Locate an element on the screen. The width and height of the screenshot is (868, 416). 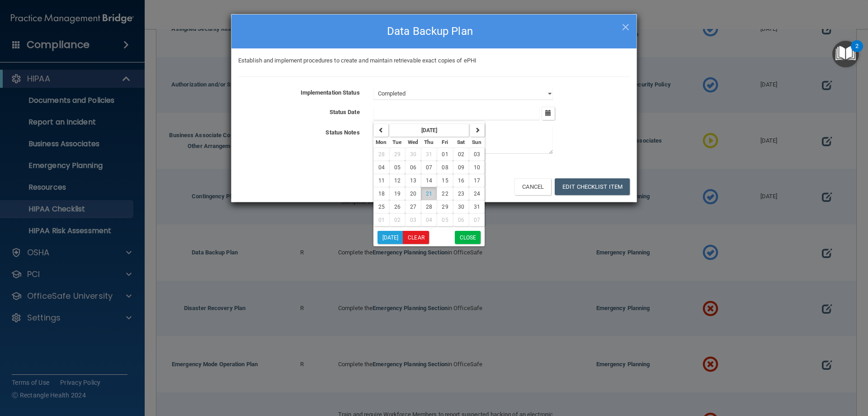
small: Wednesday is located at coordinates (413, 142).